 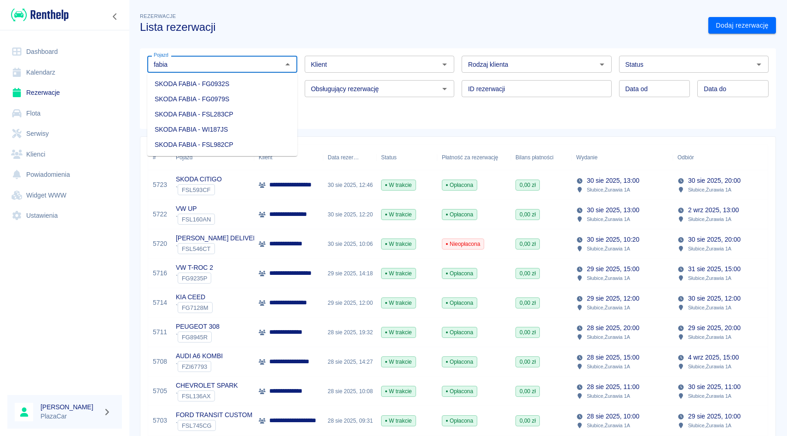 What do you see at coordinates (463, 244) in the screenshot?
I see `span: Nieopłacona` at bounding box center [463, 244].